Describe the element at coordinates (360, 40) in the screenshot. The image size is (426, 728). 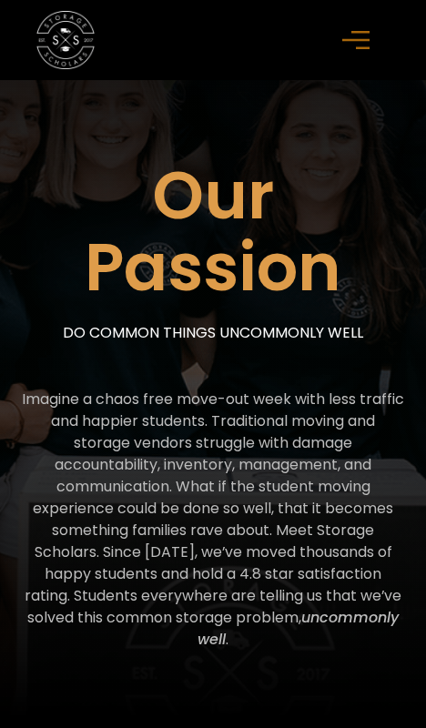
I see `div: menu` at that location.